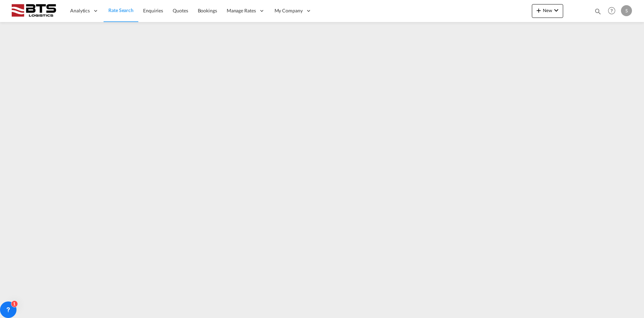 This screenshot has width=644, height=318. Describe the element at coordinates (80, 11) in the screenshot. I see `span: Analytics` at that location.